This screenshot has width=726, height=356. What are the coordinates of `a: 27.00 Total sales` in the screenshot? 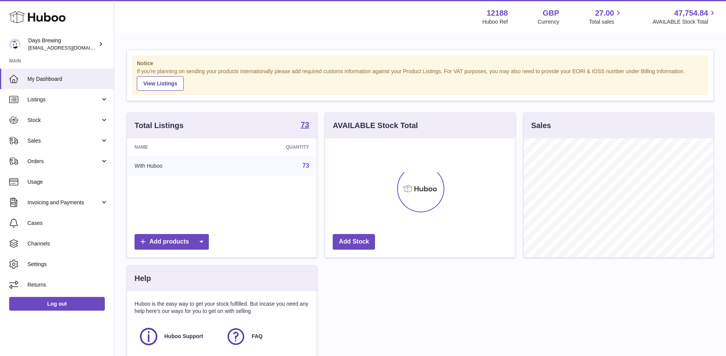 It's located at (605, 17).